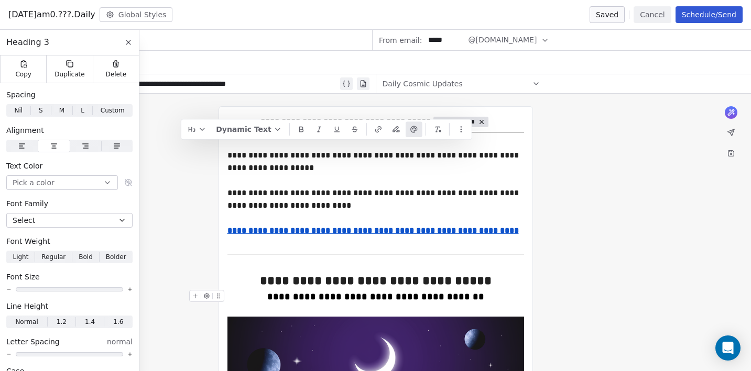  What do you see at coordinates (53, 257) in the screenshot?
I see `span: Regular` at bounding box center [53, 257].